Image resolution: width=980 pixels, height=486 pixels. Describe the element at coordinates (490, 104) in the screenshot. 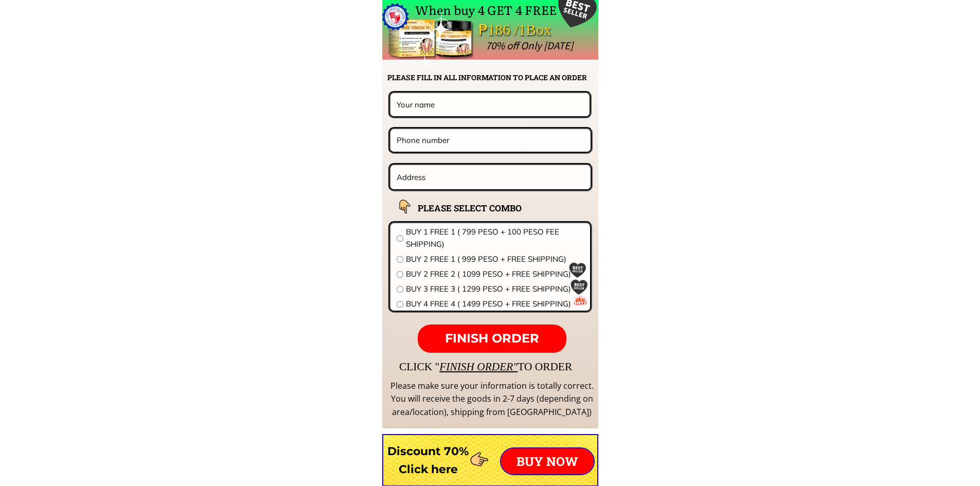

I see `input: Your name` at that location.